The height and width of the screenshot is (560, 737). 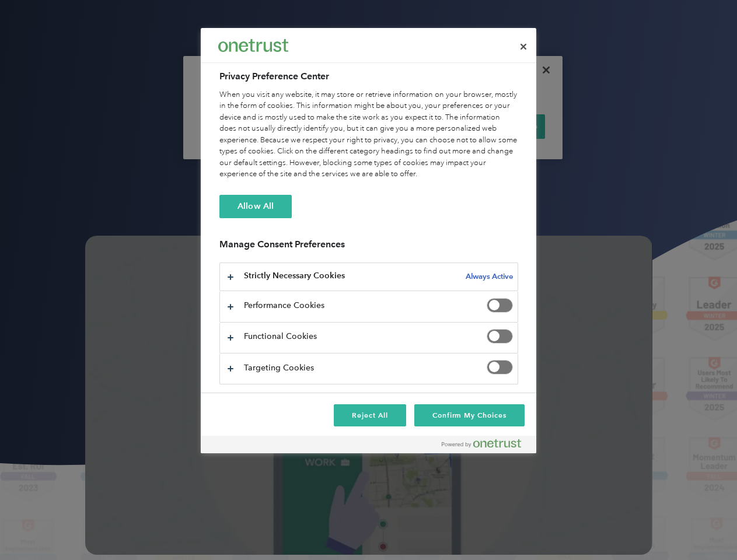 What do you see at coordinates (255, 206) in the screenshot?
I see `button: Allow All` at bounding box center [255, 206].